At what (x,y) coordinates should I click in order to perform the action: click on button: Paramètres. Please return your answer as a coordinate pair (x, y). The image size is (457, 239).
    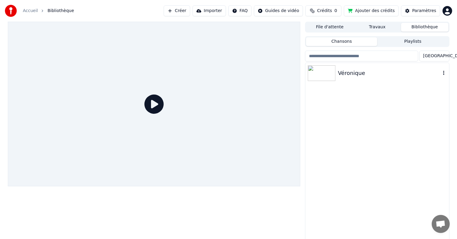
    Looking at the image, I should click on (420, 11).